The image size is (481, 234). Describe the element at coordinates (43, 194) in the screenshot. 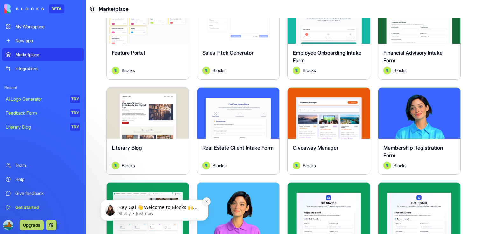

I see `a: Give feedback` at that location.